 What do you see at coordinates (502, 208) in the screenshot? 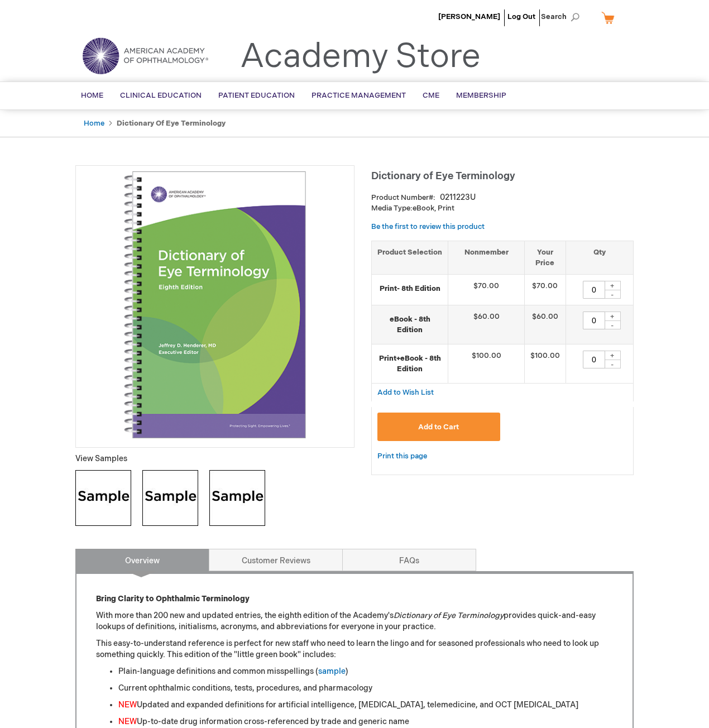
I see `p: eBook, Print` at bounding box center [502, 208].